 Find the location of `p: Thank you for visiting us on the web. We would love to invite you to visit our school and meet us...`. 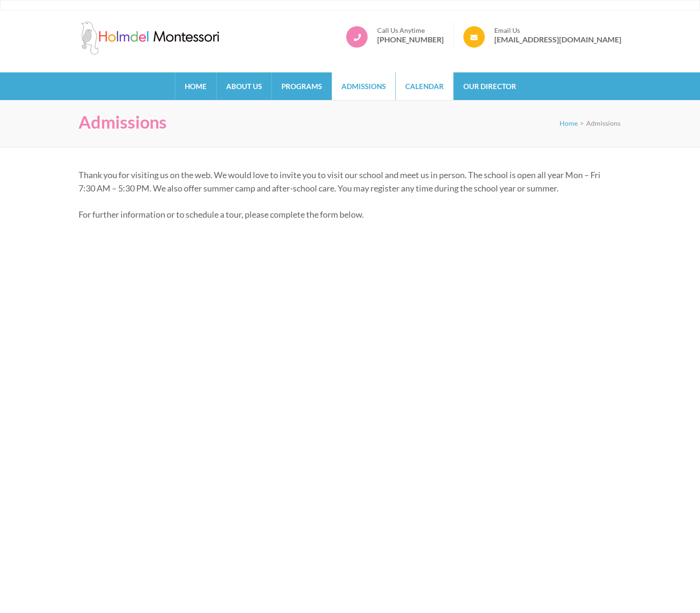

p: Thank you for visiting us on the web. We would love to invite you to visit our school and meet us... is located at coordinates (347, 181).